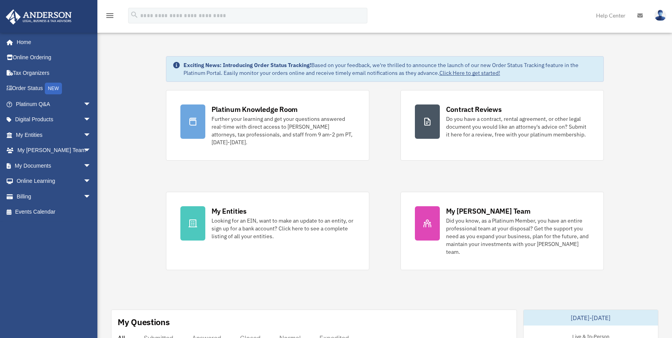 This screenshot has width=672, height=338. I want to click on div: Did you know, as a Platinum Member, you have an entire professional team at your disposal? Get th..., so click(518, 236).